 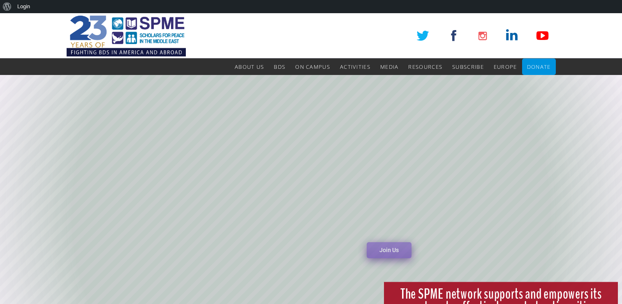 What do you see at coordinates (249, 67) in the screenshot?
I see `span: About Us` at bounding box center [249, 67].